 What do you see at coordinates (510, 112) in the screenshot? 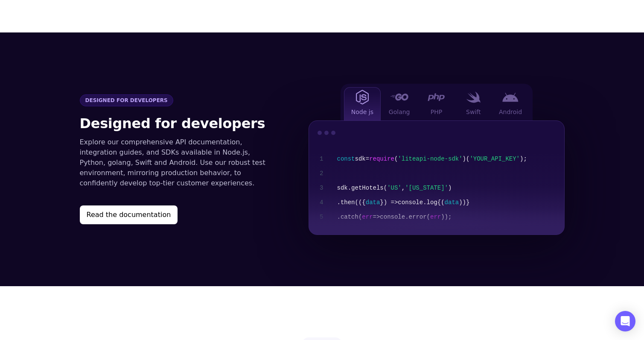
I see `span: Android` at bounding box center [510, 112].